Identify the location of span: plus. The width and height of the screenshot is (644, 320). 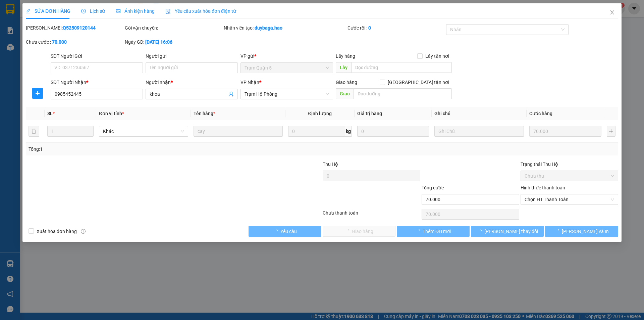
(37, 93).